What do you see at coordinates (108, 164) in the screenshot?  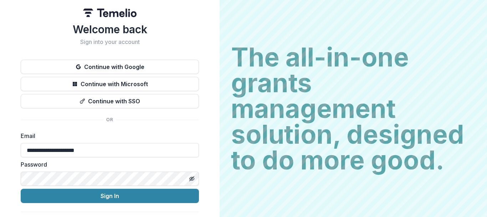 I see `label: Password` at bounding box center [108, 164].